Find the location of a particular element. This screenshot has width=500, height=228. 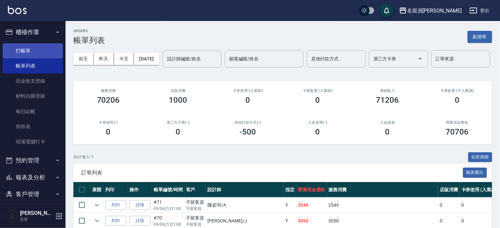

h3: 帳單列表 is located at coordinates (89, 40).